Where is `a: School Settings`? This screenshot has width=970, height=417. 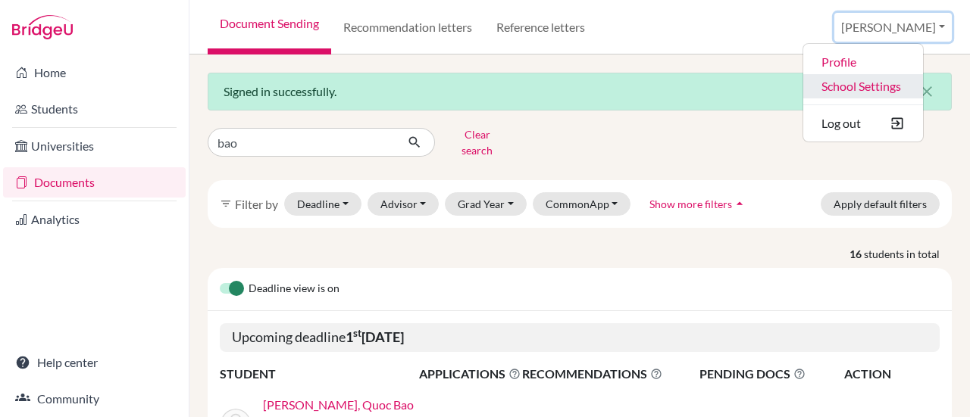
a: School Settings is located at coordinates (863, 86).